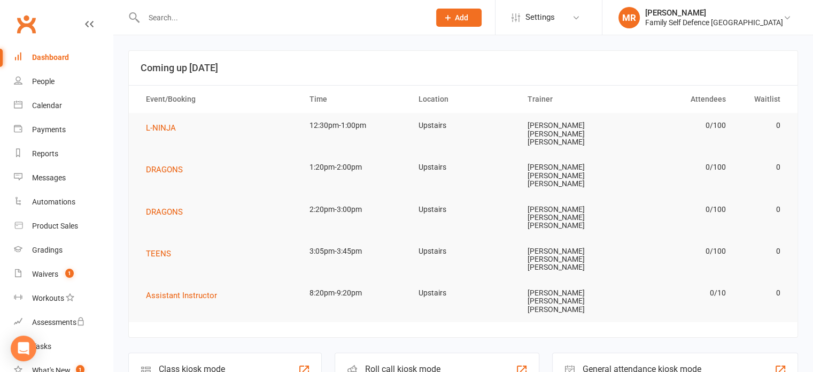 This screenshot has height=372, width=813. Describe the element at coordinates (572, 99) in the screenshot. I see `th: Trainer` at that location.